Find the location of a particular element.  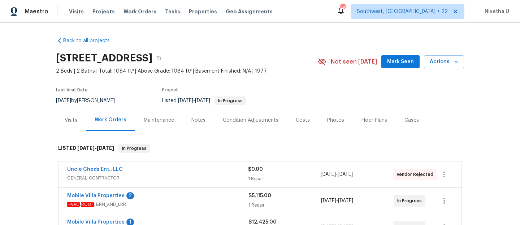

span: Tasks is located at coordinates (173, 12).